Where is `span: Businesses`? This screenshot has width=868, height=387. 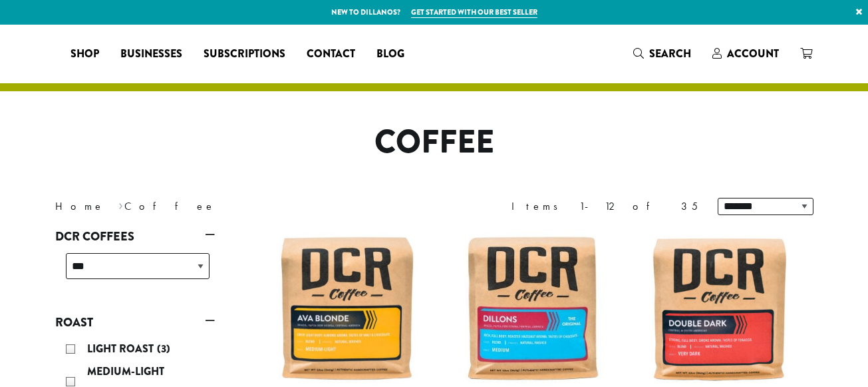
span: Businesses is located at coordinates (151, 54).